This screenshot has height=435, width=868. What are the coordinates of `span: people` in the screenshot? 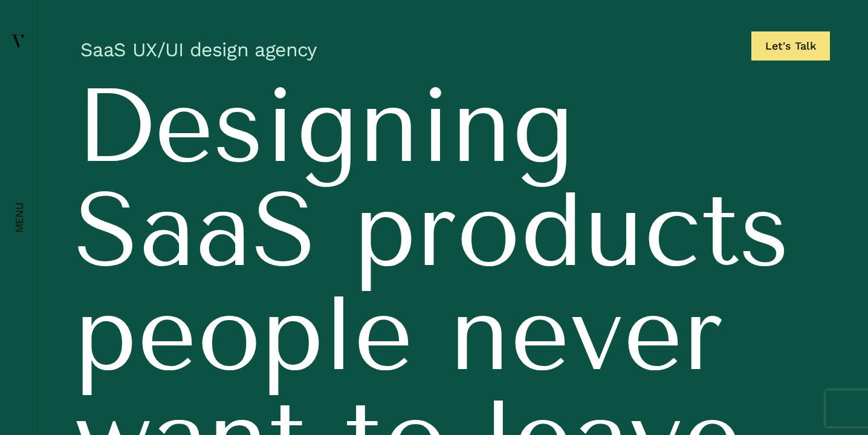 It's located at (243, 334).